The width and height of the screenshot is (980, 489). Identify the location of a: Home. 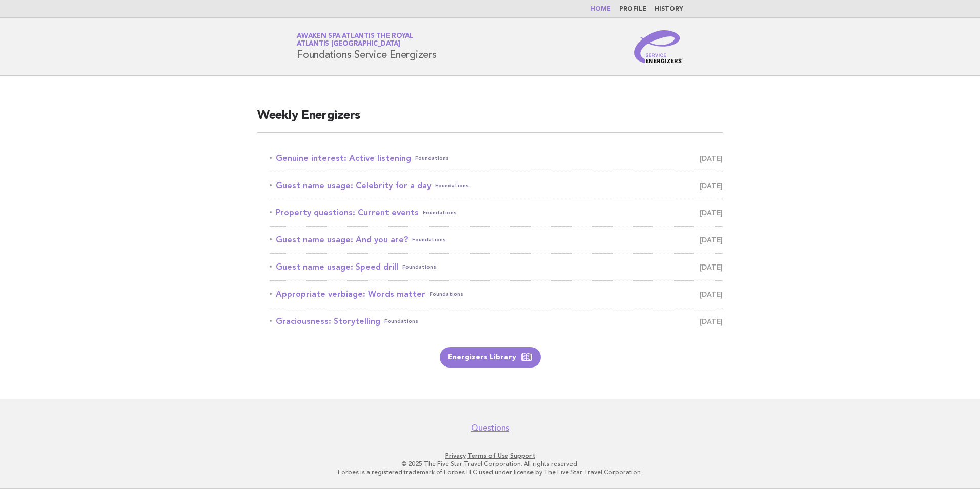
(601, 10).